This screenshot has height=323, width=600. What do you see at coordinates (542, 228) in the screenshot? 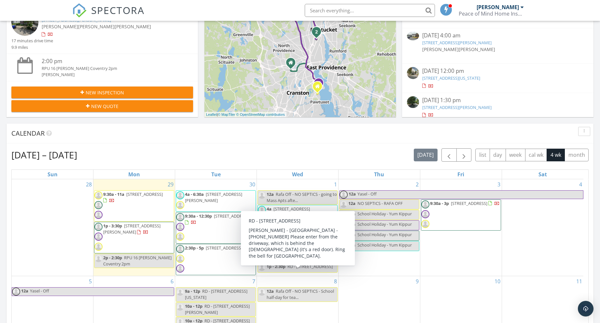
I see `td: Go to October 4, 2025` at bounding box center [542, 228].